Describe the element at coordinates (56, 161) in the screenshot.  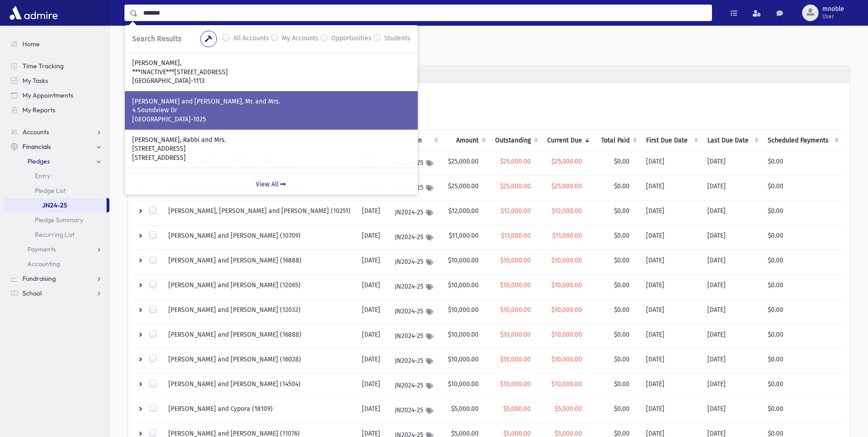
I see `a: Pledges` at that location.